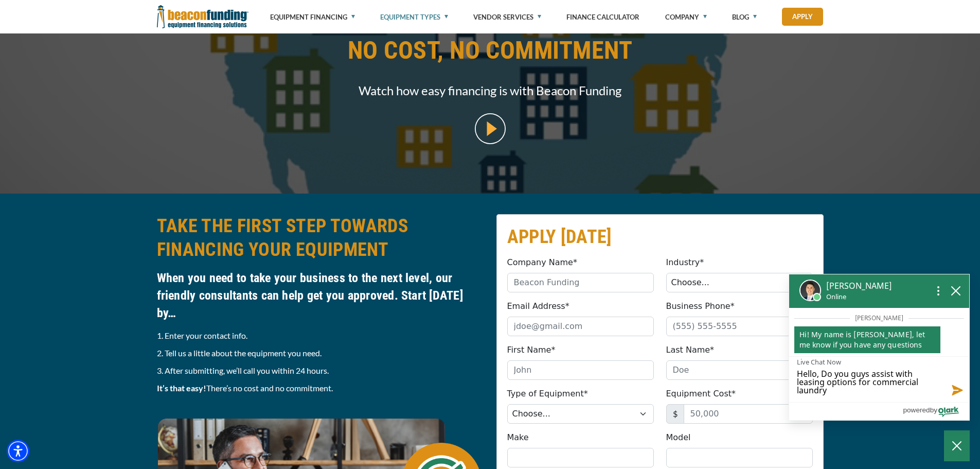 The width and height of the screenshot is (980, 469). What do you see at coordinates (321, 353) in the screenshot?
I see `p: 2. Tell us a little about the equipment you need.` at bounding box center [321, 353].